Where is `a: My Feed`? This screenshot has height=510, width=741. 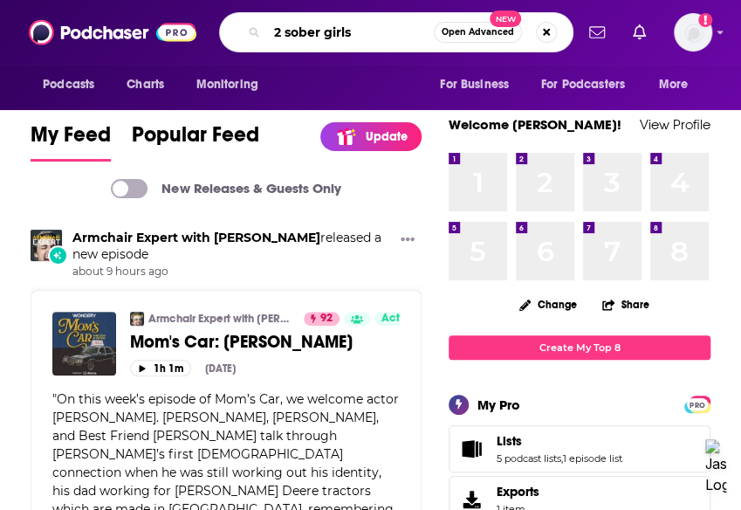
a: My Feed is located at coordinates (71, 141).